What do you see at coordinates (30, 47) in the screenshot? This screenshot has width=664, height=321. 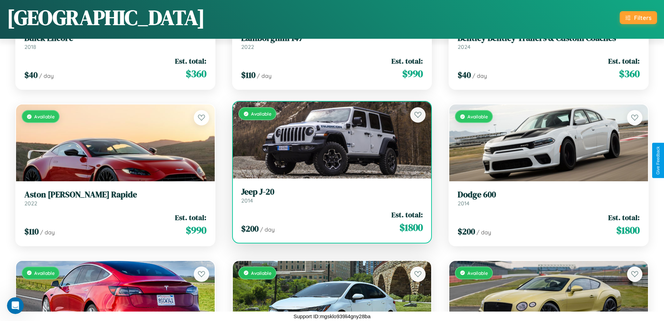 I see `span: 2018` at bounding box center [30, 47].